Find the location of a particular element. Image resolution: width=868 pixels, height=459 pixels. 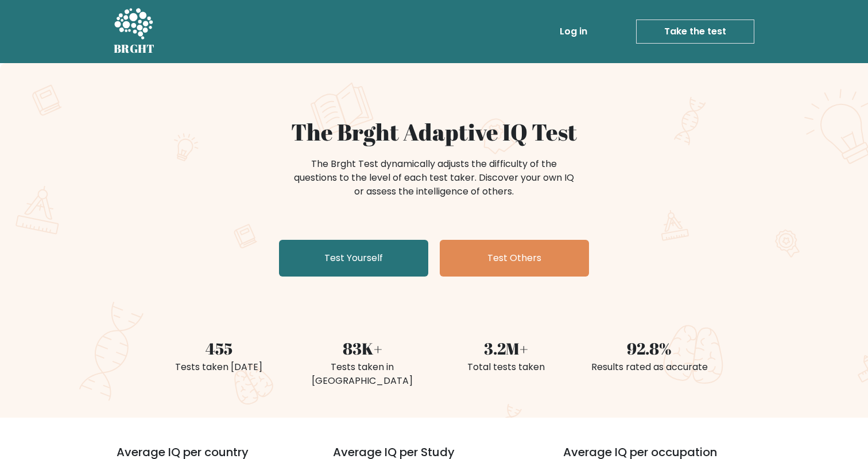

div: Results rated as accurate is located at coordinates (649, 367).